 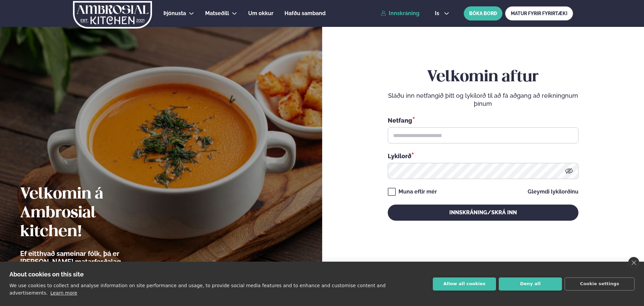 What do you see at coordinates (112, 15) in the screenshot?
I see `img: logo` at bounding box center [112, 15].